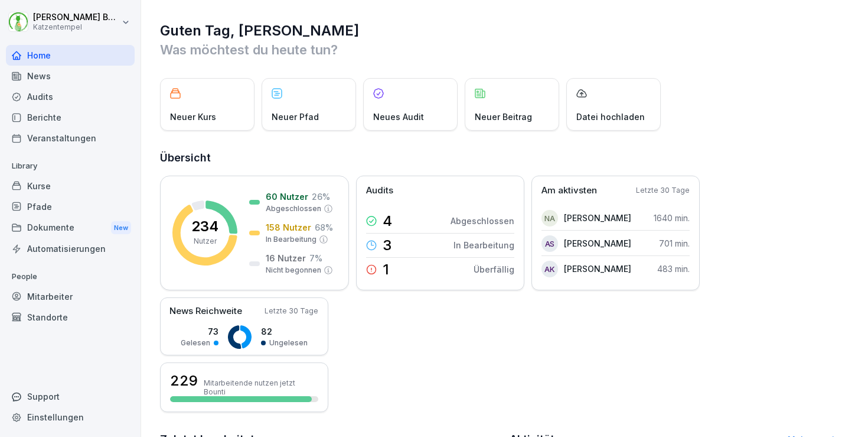 The width and height of the screenshot is (868, 437). What do you see at coordinates (284, 331) in the screenshot?
I see `p: 82` at bounding box center [284, 331].